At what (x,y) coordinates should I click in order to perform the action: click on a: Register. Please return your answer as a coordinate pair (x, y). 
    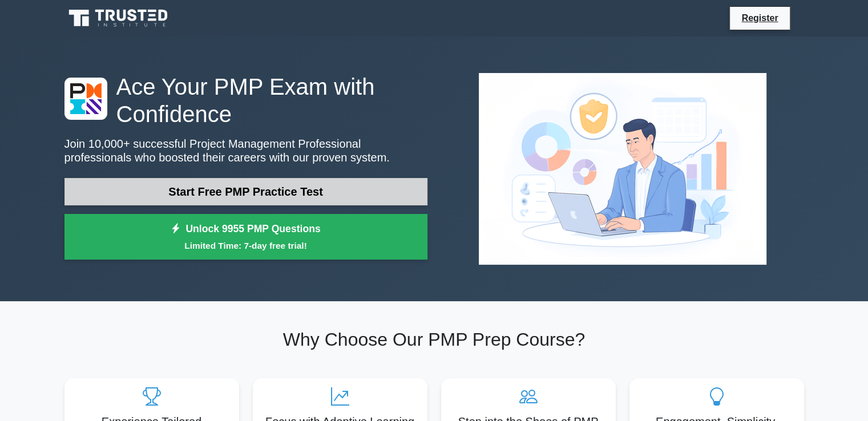
    Looking at the image, I should click on (760, 18).